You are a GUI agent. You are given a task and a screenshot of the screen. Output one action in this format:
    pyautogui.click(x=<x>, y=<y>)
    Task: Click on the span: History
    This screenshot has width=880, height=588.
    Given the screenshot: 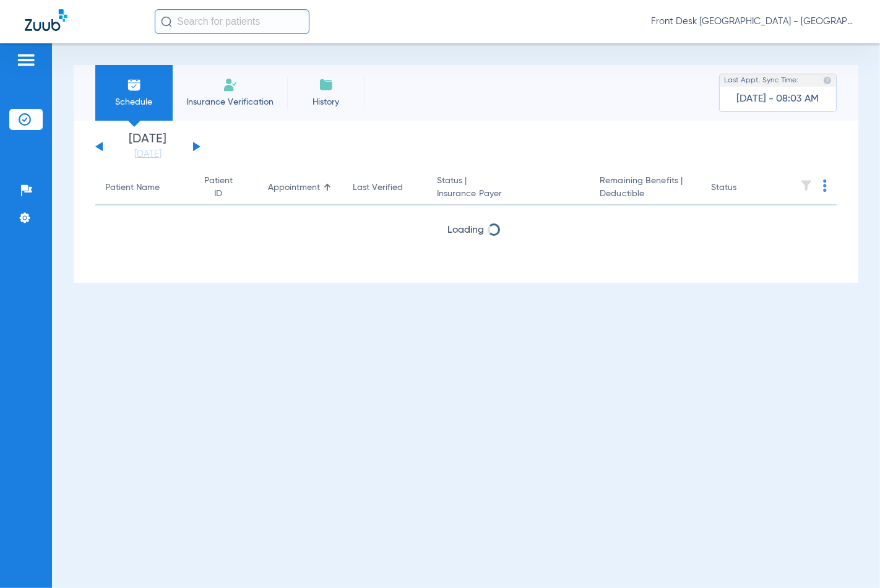 What is the action you would take?
    pyautogui.click(x=326, y=102)
    